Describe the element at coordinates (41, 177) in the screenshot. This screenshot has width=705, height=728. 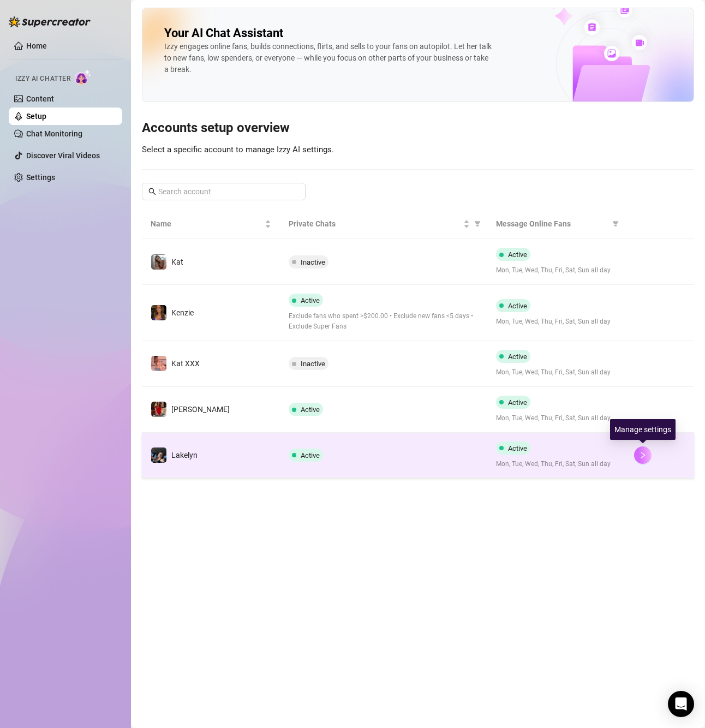
I see `a: Settings` at that location.